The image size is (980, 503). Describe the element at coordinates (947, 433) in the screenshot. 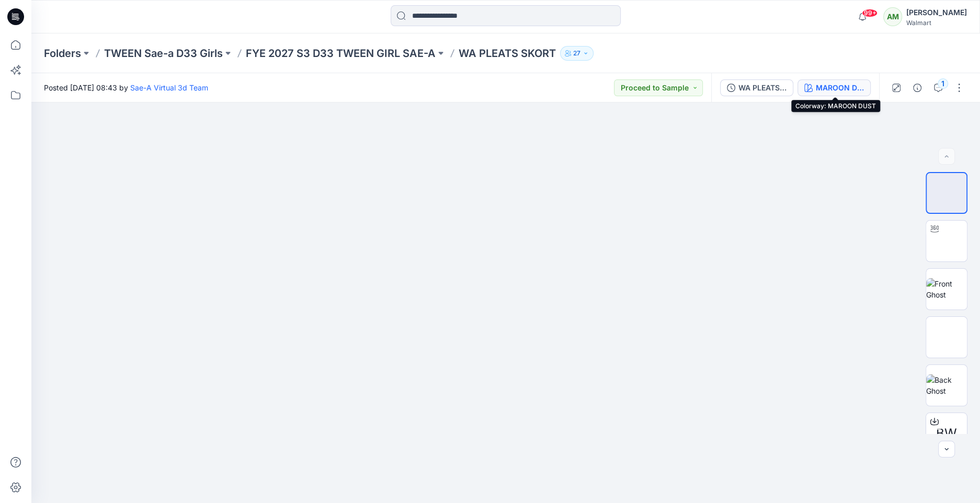

I see `span: BW` at that location.